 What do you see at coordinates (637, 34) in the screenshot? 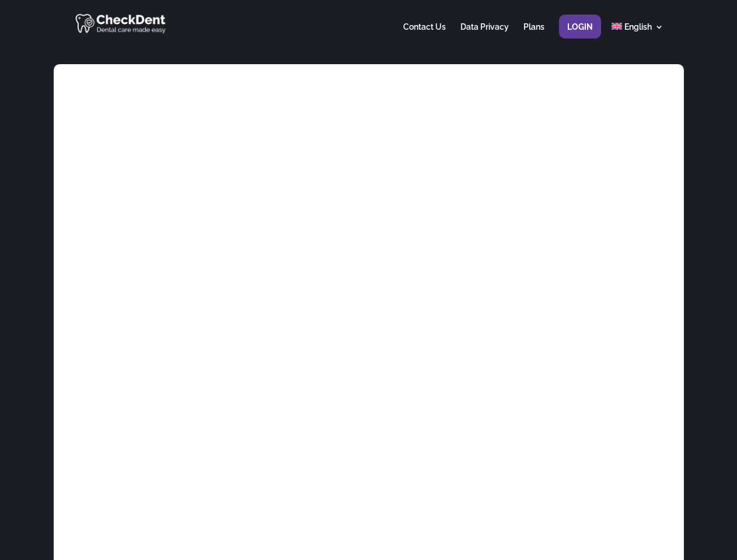
I see `a: English` at bounding box center [637, 34].